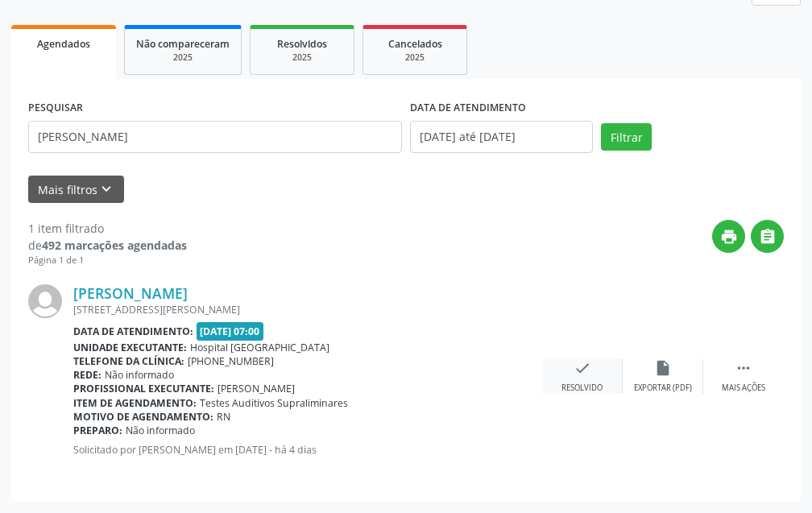 The height and width of the screenshot is (513, 812). I want to click on b: Unidade executante:, so click(130, 348).